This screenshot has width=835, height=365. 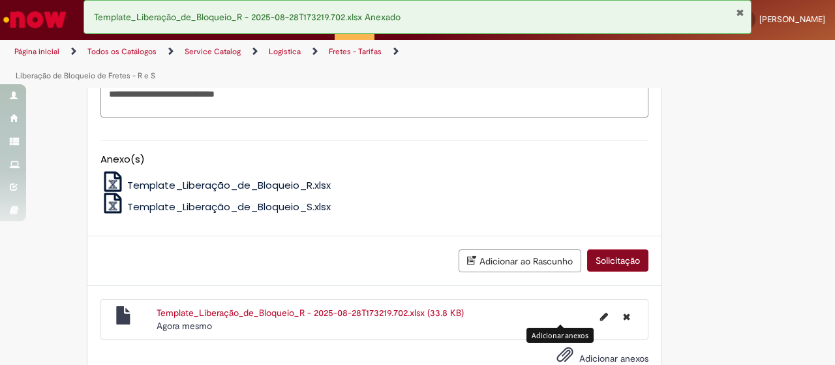 I want to click on span: Template_Liberação_de_Bloqueio_S.xlsx, so click(x=229, y=206).